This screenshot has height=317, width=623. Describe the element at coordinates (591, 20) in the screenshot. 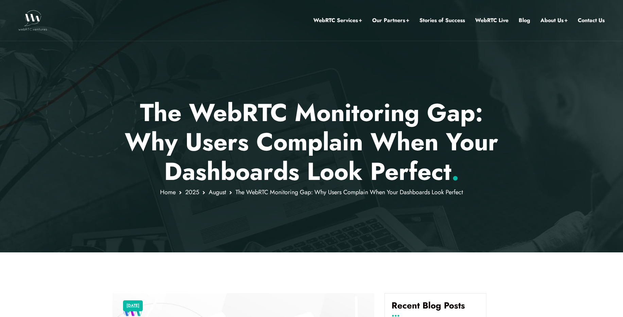

I see `a: Contact Us` at that location.